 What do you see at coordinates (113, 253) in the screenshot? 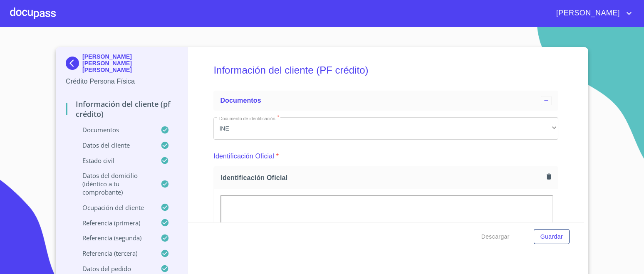
I see `p: Referencia (tercera)` at bounding box center [113, 253].